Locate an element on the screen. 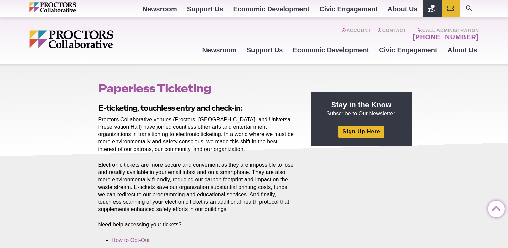  a: Economic Development is located at coordinates (331, 50).